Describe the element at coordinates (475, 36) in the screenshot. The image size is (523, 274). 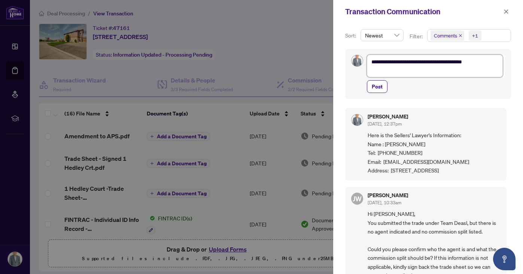
I see `div: +1` at that location.